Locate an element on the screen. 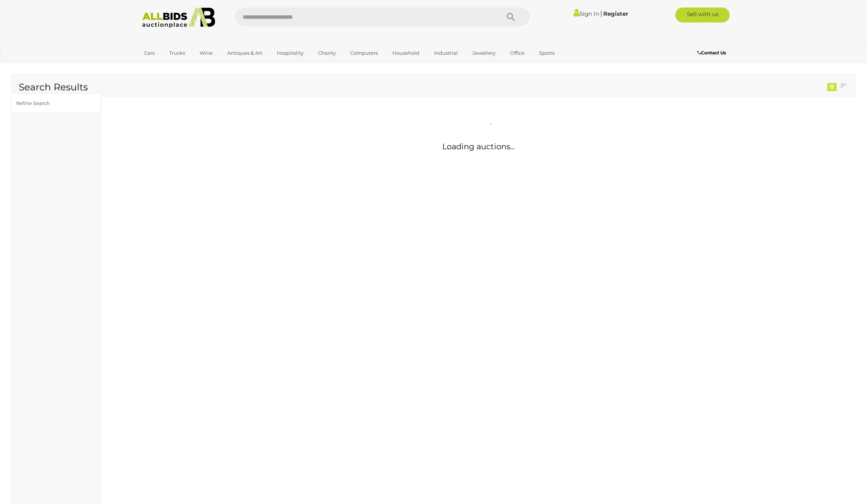 The image size is (867, 504). a: Cars is located at coordinates (149, 53).